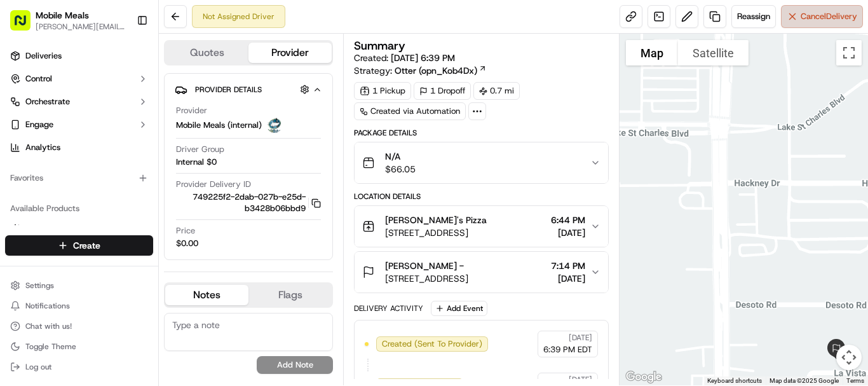 The image size is (868, 386). I want to click on button: Control, so click(79, 79).